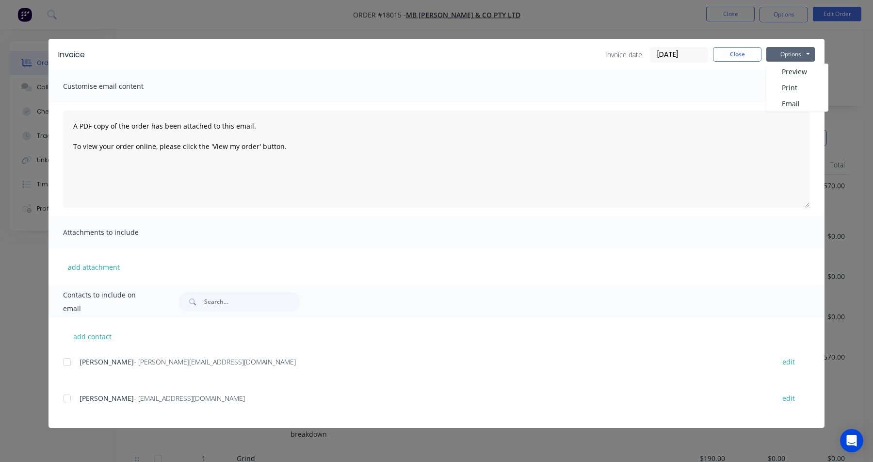 Image resolution: width=873 pixels, height=462 pixels. What do you see at coordinates (116, 232) in the screenshot?
I see `span: Attachments to include` at bounding box center [116, 232].